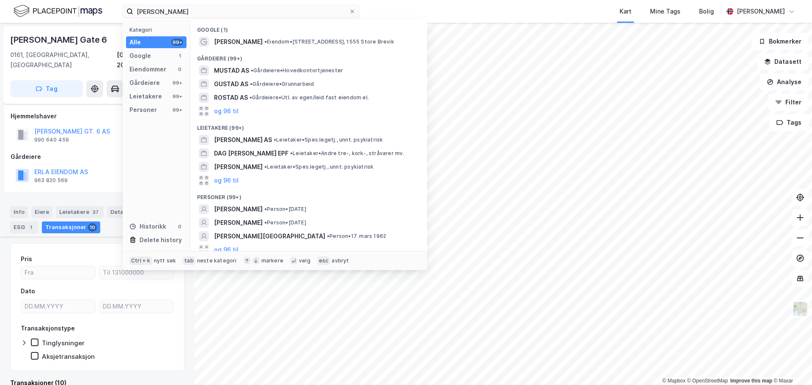 Image resolution: width=812 pixels, height=385 pixels. What do you see at coordinates (161, 240) in the screenshot?
I see `div: Delete history` at bounding box center [161, 240].